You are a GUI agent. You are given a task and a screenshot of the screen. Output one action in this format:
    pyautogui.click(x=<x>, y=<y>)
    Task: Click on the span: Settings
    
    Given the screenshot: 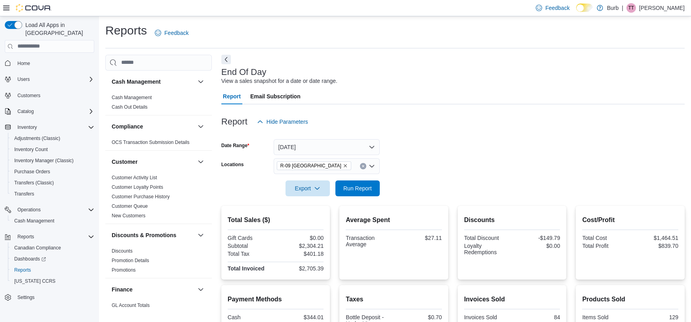 What is the action you would take?
    pyautogui.click(x=26, y=297)
    